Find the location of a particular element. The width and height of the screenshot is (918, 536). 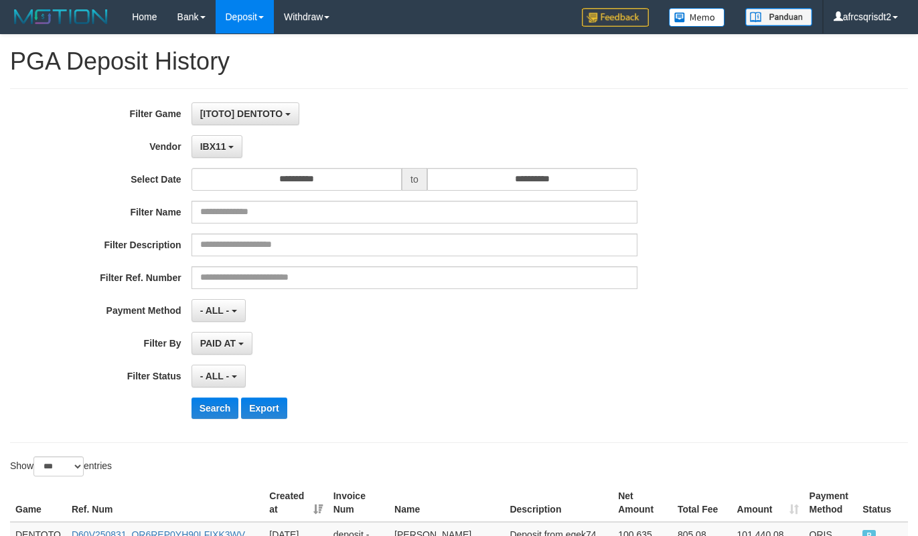

img: panduan.png is located at coordinates (779, 17).